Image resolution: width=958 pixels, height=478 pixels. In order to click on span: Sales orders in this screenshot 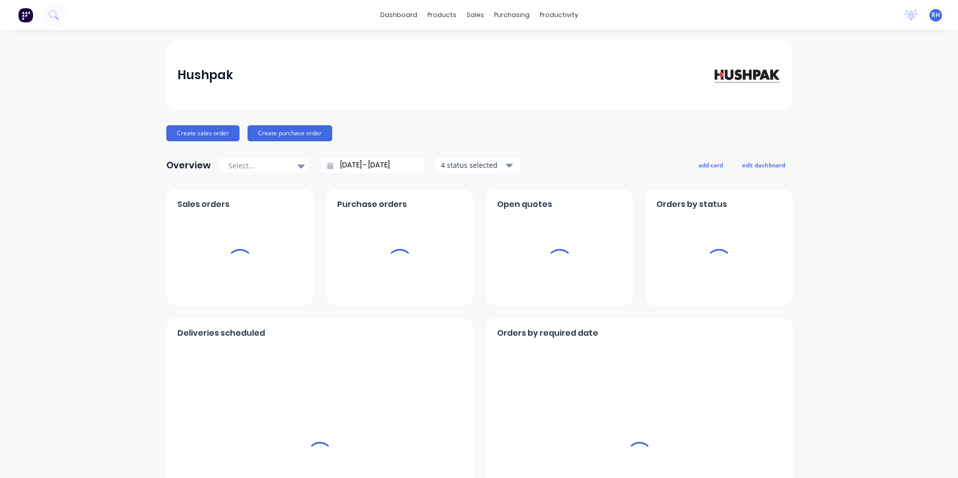, I will do `click(203, 204)`.